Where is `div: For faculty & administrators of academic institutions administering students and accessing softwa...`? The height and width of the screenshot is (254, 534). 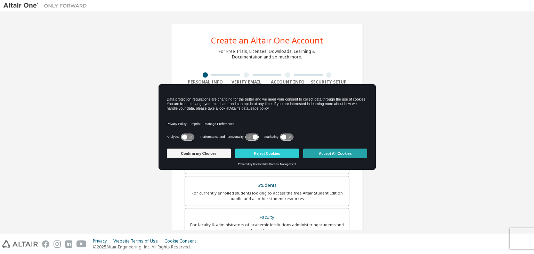 div: For faculty & administrators of academic institutions administering students and accessing softwa... is located at coordinates (267, 227).